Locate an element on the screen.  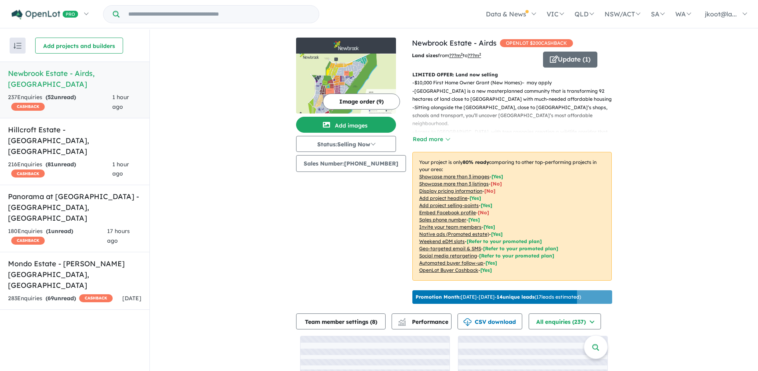
u: Invite your team members is located at coordinates (450, 227).